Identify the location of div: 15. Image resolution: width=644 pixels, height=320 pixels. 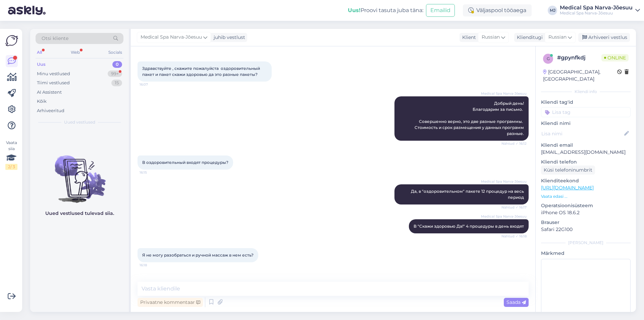
(117, 83).